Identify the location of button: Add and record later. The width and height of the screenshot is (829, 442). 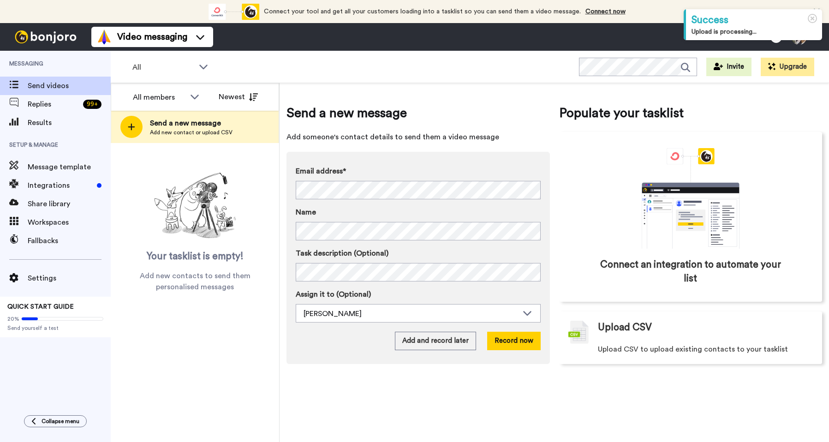
(435, 341).